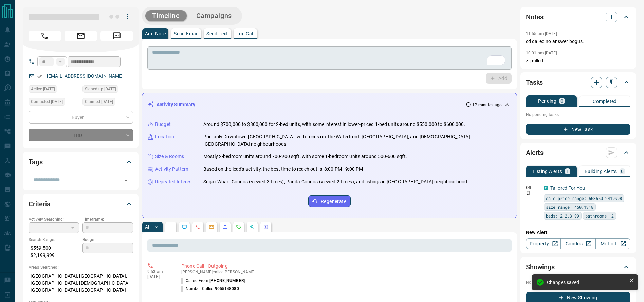  I want to click on div: Tags, so click(81, 161).